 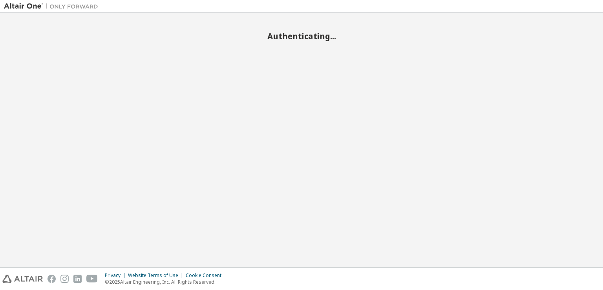 What do you see at coordinates (301, 36) in the screenshot?
I see `h2: Authenticating...` at bounding box center [301, 36].